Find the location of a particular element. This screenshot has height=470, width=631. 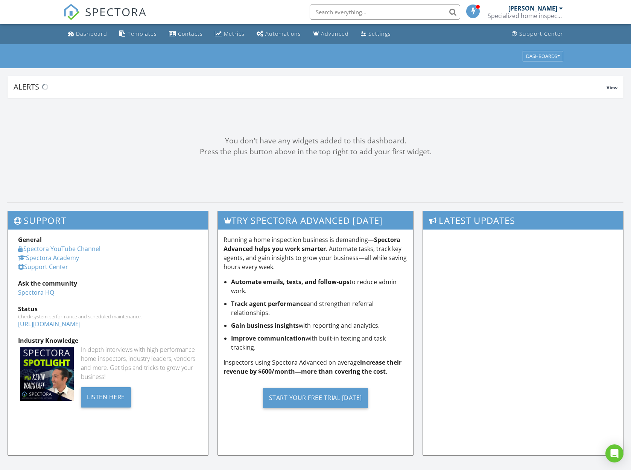

button: Dashboards is located at coordinates (543, 56).